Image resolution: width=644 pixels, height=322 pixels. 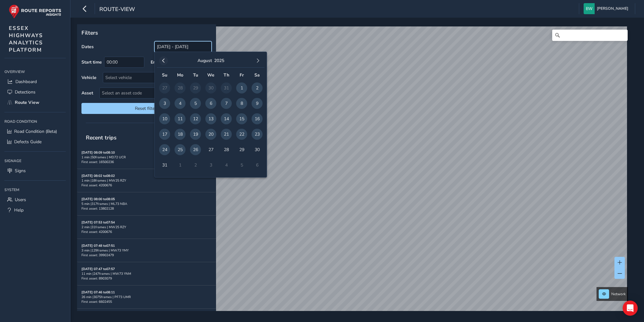 I want to click on span: 21, so click(x=226, y=134).